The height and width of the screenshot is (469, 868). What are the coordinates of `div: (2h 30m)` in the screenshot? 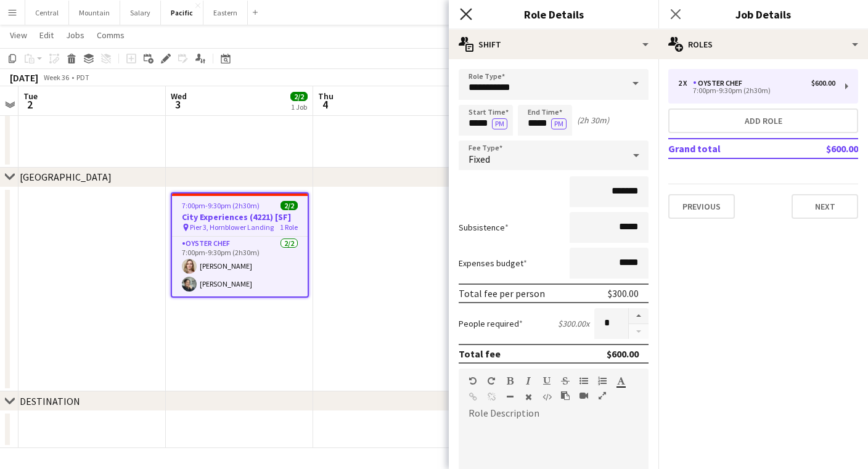 It's located at (593, 120).